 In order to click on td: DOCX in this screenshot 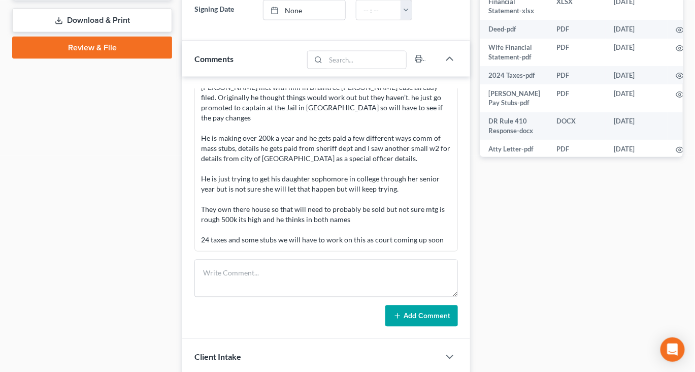, I will do `click(577, 126)`.